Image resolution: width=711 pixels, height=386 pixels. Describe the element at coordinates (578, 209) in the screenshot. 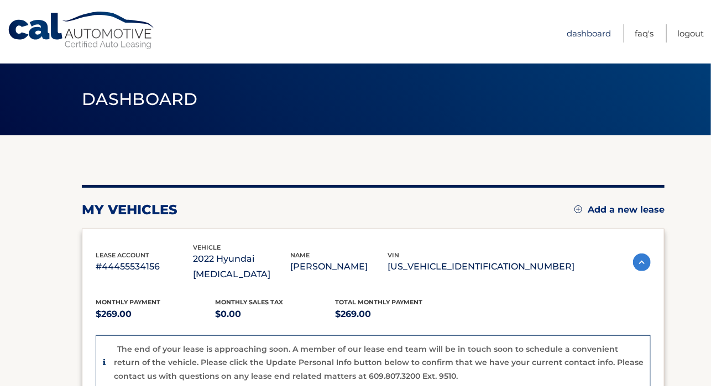

I see `img: add.svg` at that location.